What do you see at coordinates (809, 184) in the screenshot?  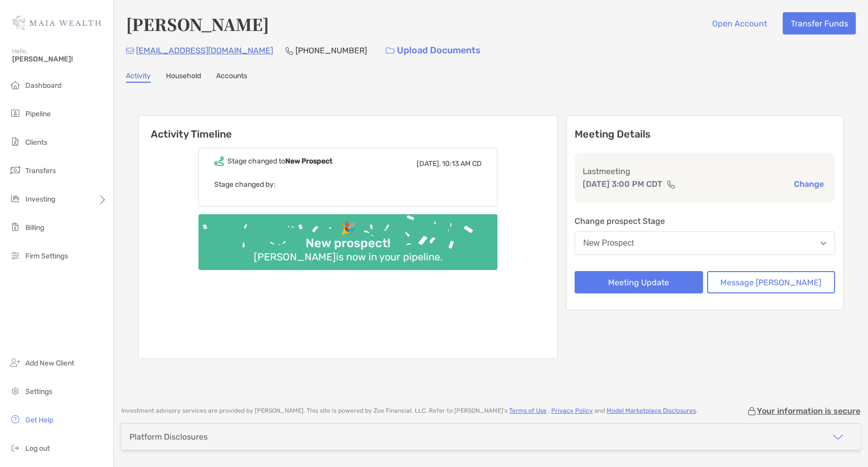 I see `button: Change` at bounding box center [809, 184].